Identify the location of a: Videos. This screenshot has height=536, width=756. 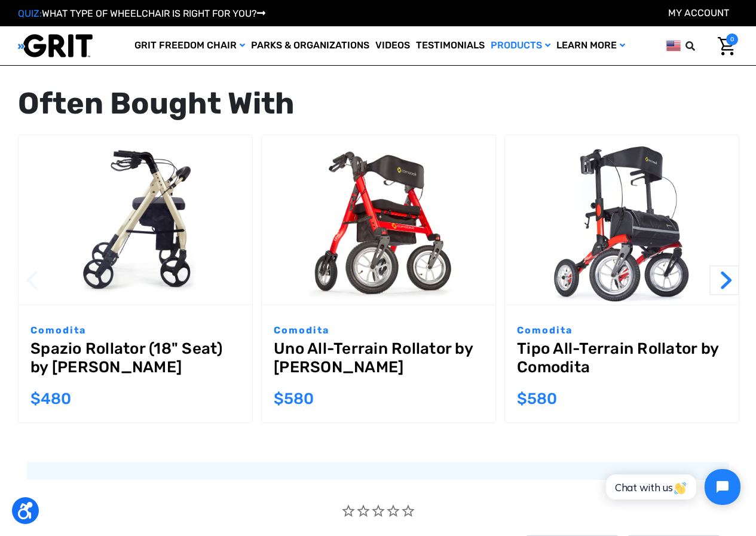
(393, 46).